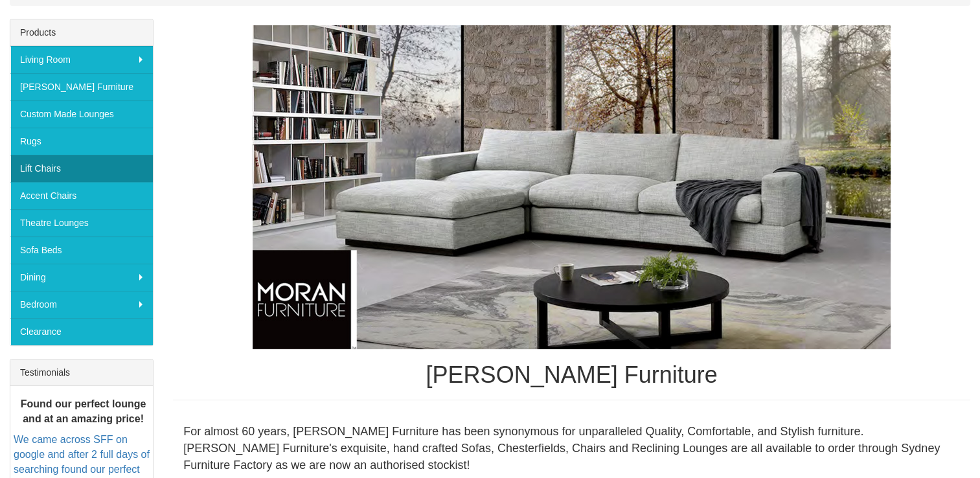 Image resolution: width=980 pixels, height=478 pixels. I want to click on b: Found our perfect lounge and at an amazing price!, so click(83, 411).